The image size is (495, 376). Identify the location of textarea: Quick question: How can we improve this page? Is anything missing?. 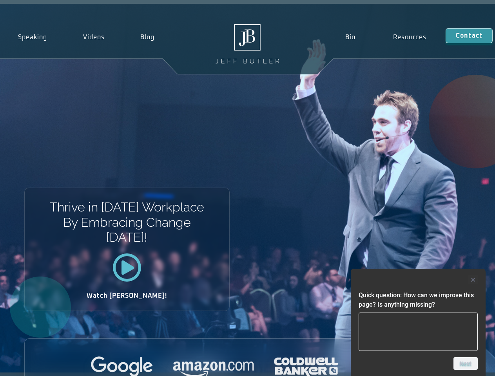
(418, 332).